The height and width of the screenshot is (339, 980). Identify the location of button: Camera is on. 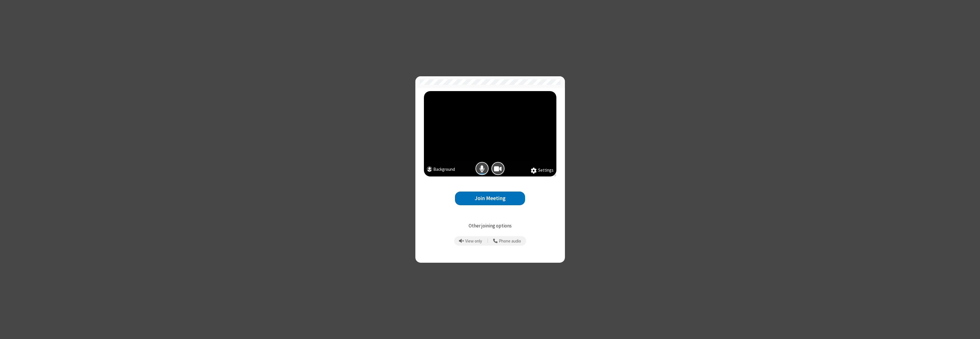
(498, 168).